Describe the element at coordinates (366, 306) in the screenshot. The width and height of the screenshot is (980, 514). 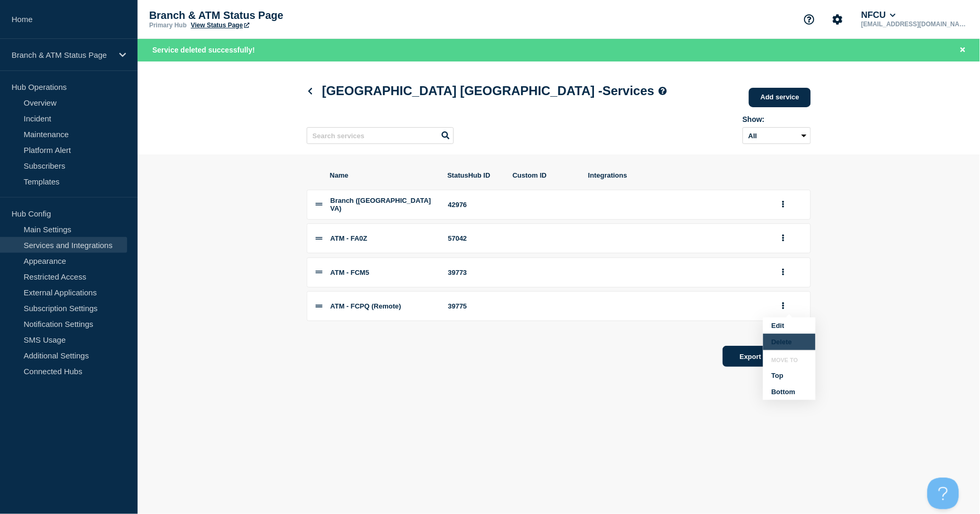
I see `span: ATM - FCPQ (Remote)` at that location.